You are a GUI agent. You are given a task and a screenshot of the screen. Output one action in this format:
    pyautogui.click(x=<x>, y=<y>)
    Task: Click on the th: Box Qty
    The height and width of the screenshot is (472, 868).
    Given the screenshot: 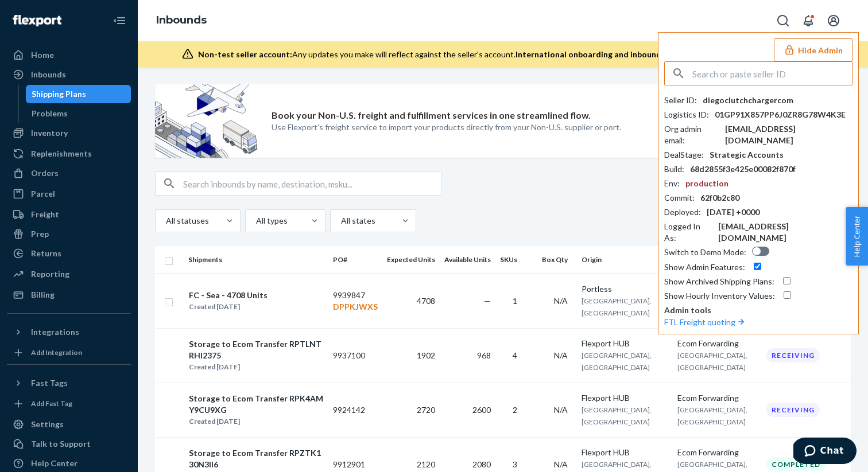 What is the action you would take?
    pyautogui.click(x=552, y=260)
    